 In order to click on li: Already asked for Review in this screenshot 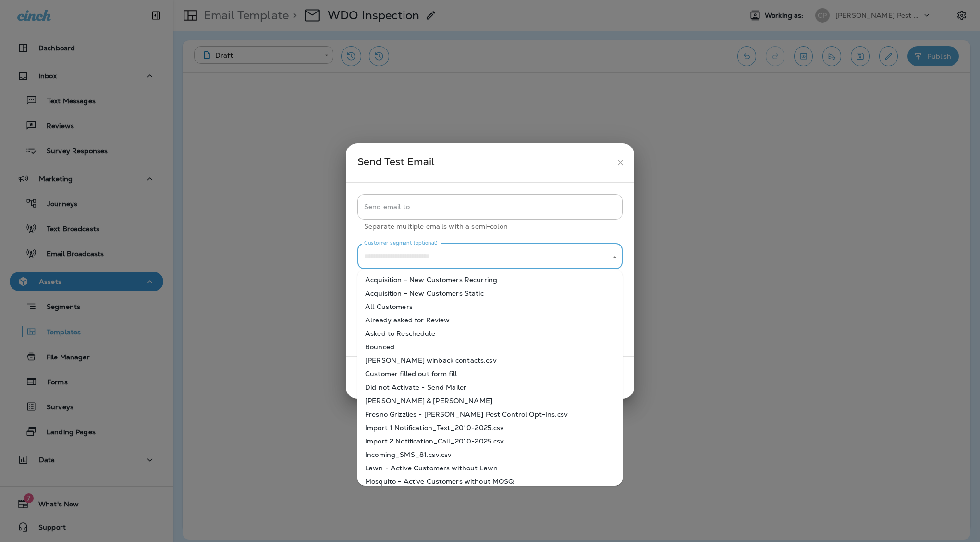, I will do `click(490, 319)`.